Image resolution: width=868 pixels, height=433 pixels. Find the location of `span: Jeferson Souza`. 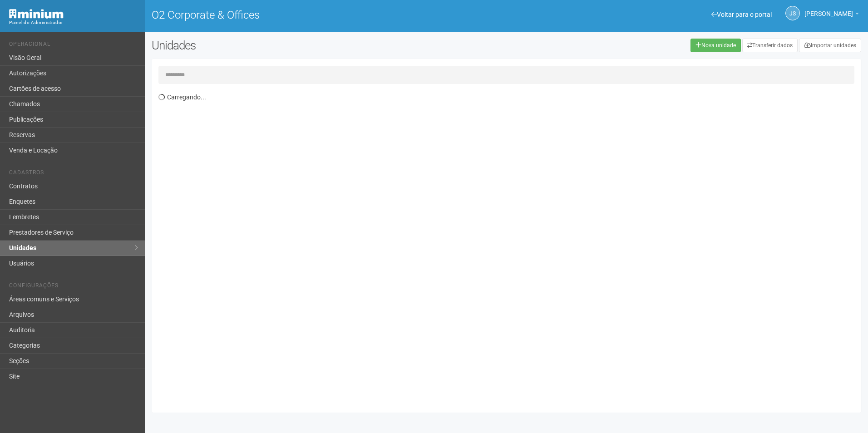

span: Jeferson Souza is located at coordinates (829, 9).